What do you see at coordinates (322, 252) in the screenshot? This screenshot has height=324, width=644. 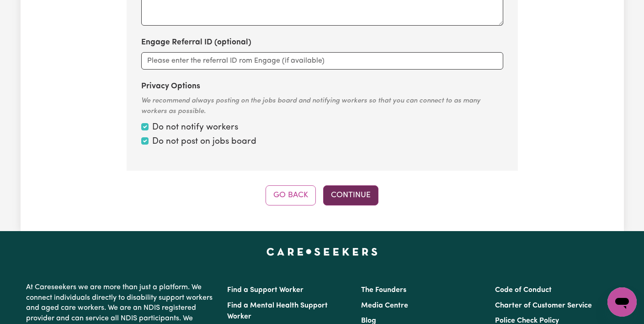 I see `a: Careseekers home page` at bounding box center [322, 252].